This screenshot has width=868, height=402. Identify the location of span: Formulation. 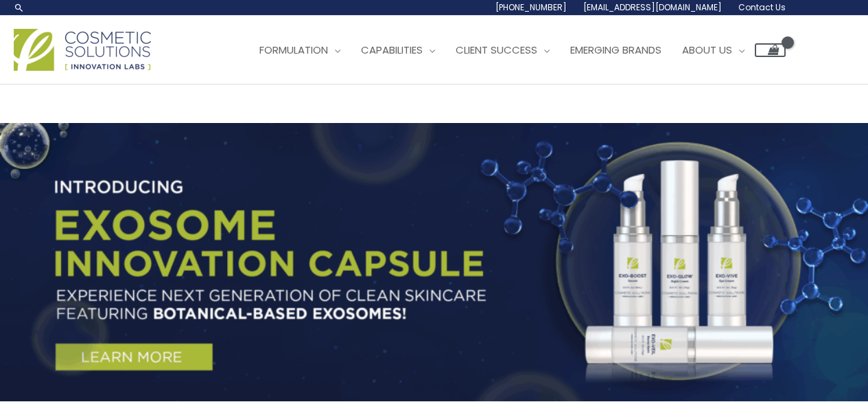
(294, 49).